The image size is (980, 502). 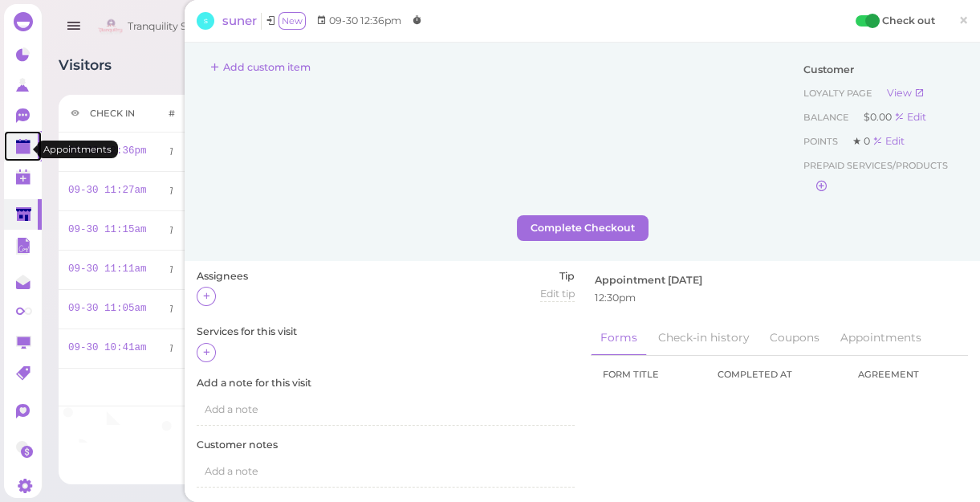 What do you see at coordinates (385, 383) in the screenshot?
I see `label: Add a note for this visit` at bounding box center [385, 383].